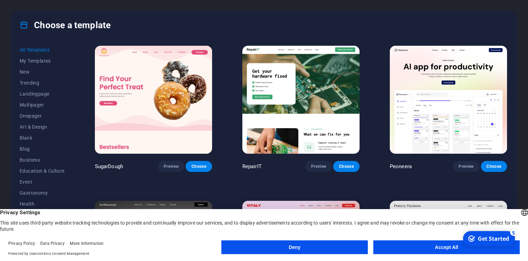 Image resolution: width=528 pixels, height=261 pixels. I want to click on p: SugarDough, so click(109, 166).